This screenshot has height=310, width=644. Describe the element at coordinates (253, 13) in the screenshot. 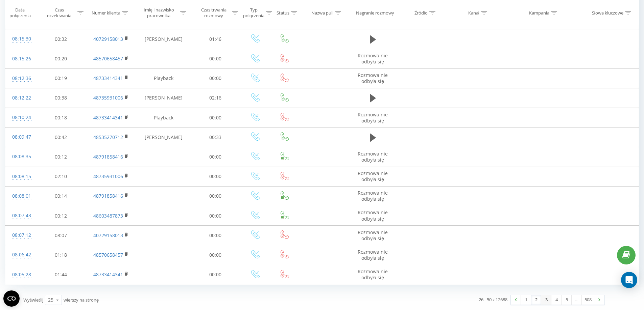

I see `div: Typ połączenia` at that location.